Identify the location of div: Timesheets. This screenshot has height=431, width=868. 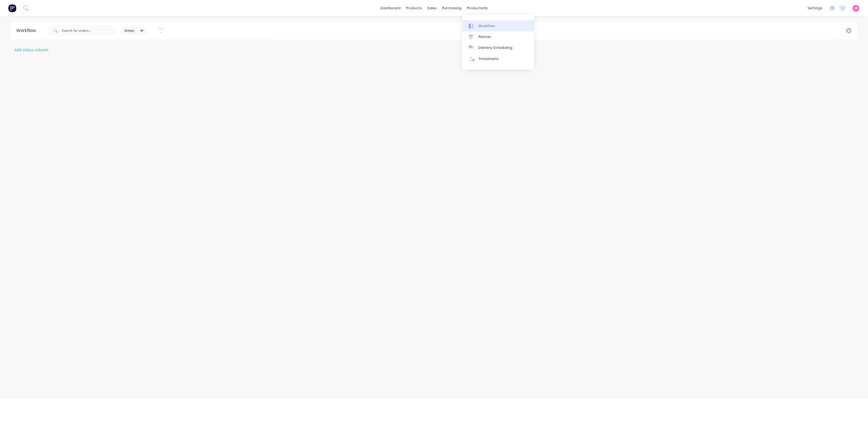
(489, 59).